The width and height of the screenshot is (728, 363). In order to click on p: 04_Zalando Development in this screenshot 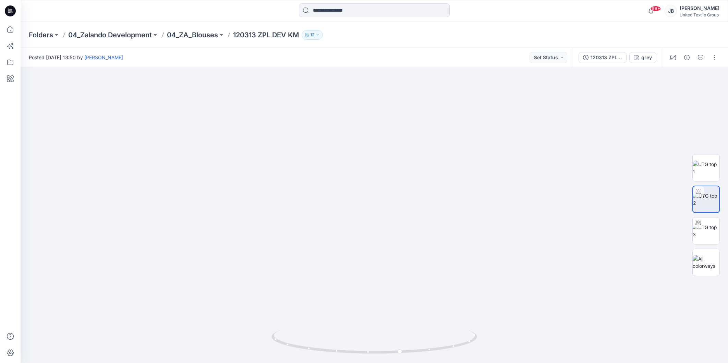, I will do `click(110, 35)`.